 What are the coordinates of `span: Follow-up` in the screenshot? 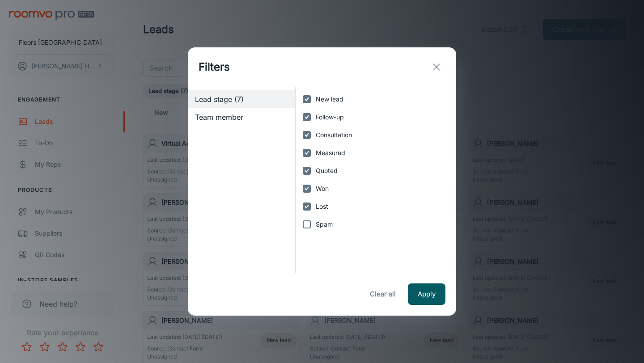 It's located at (330, 118).